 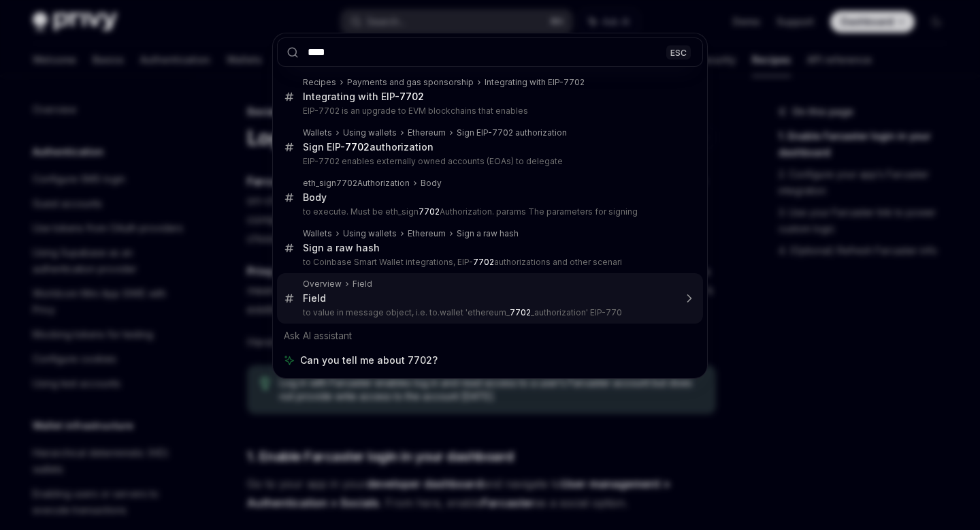 I want to click on div: Payments and gas sponsorship, so click(x=410, y=82).